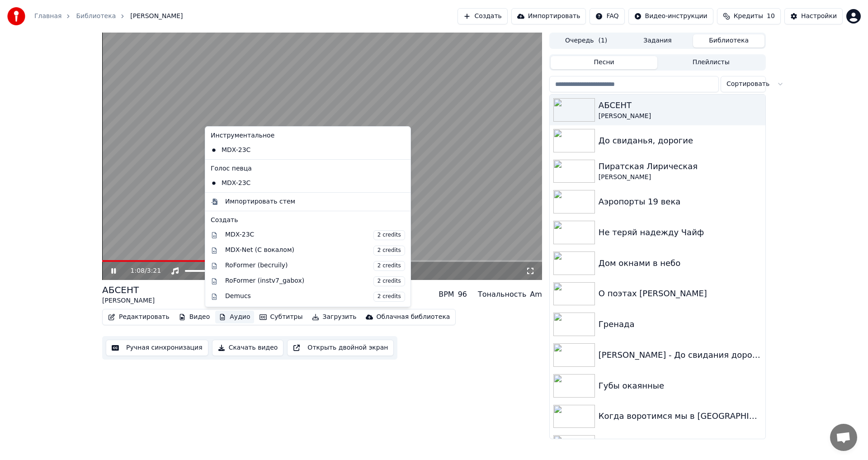 The width and height of the screenshot is (868, 460). Describe the element at coordinates (16, 16) in the screenshot. I see `img: youka` at that location.